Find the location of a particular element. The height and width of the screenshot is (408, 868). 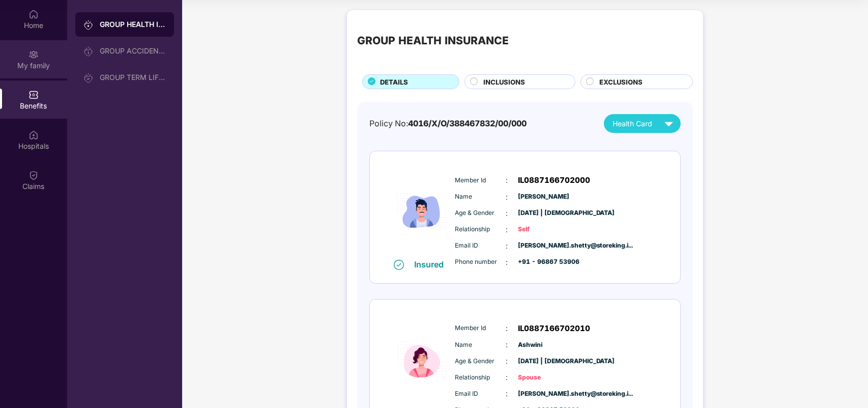

img: svg+xml;base64,PHN2ZyBpZD0iSG9zcGl0YWxzIiB4bWxucz0iaHR0cDovL3d3dy53My5vcmcvMjAwMC9zdmciIHdpZHRoPS... is located at coordinates (34, 135).